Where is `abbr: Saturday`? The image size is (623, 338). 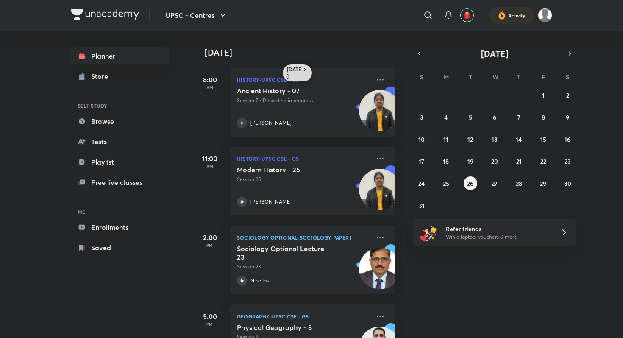
abbr: Saturday is located at coordinates (568, 77).